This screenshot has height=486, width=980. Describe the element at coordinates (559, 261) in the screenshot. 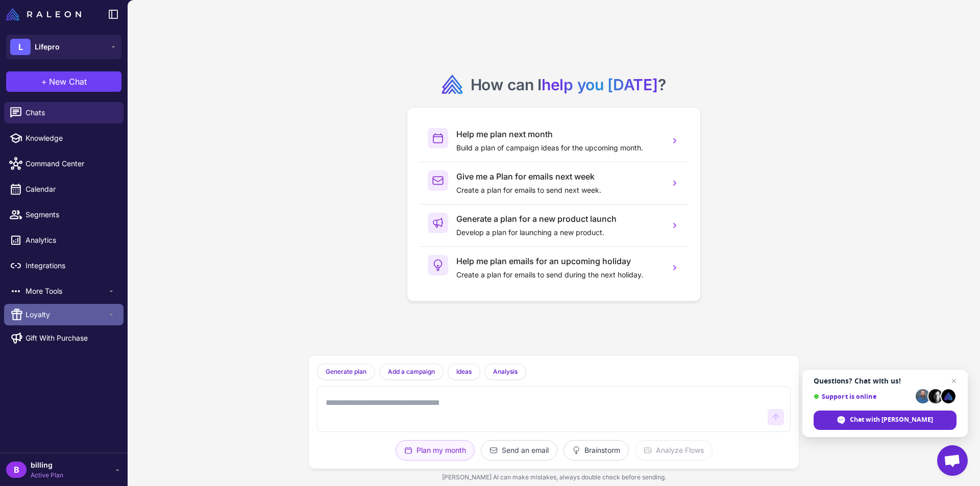

I see `h3: Help me plan emails for an upcoming holiday` at that location.